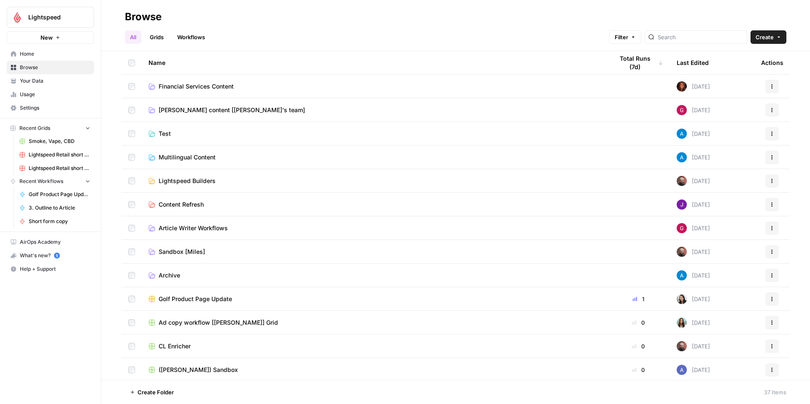 Image resolution: width=810 pixels, height=404 pixels. What do you see at coordinates (156, 392) in the screenshot?
I see `span: Create Folder` at bounding box center [156, 392].